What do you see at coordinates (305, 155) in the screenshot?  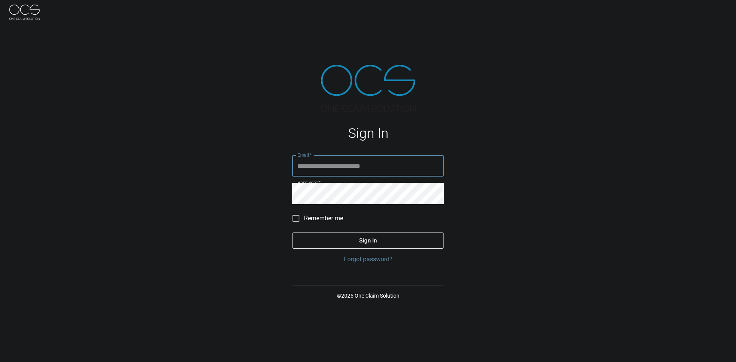 I see `label: Email` at bounding box center [305, 155].